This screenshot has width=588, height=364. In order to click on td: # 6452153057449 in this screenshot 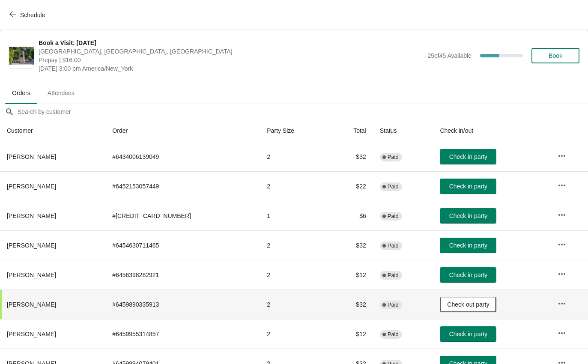, I will do `click(183, 186)`.